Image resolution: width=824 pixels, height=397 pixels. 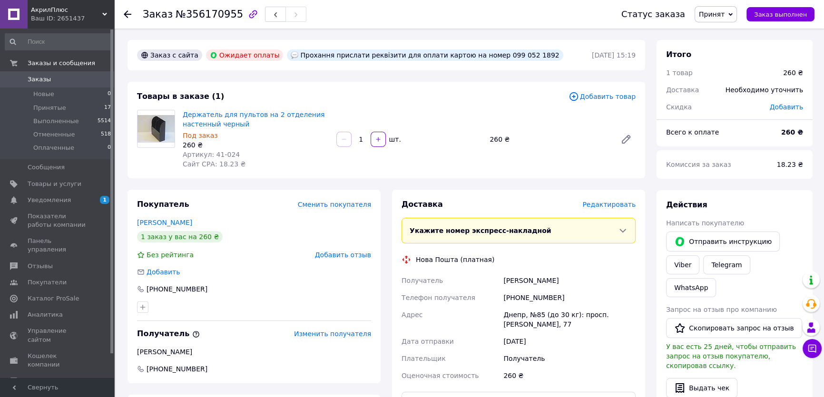 I want to click on span: Товары в заказе (1), so click(x=180, y=96).